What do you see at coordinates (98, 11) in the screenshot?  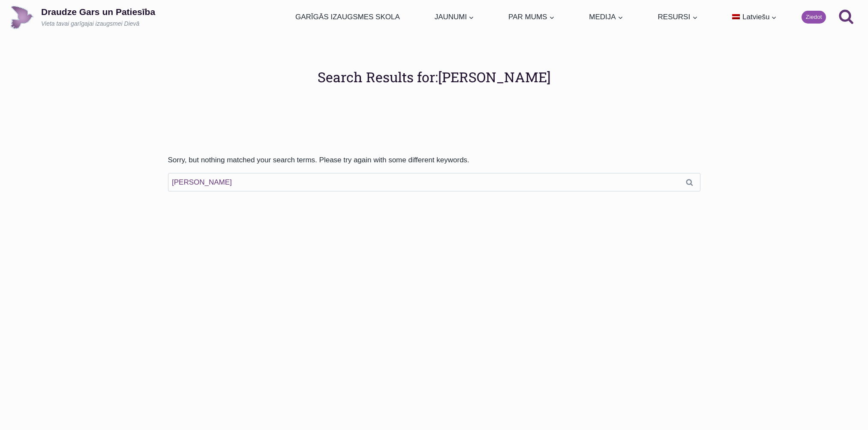 I see `p: Draudze Gars un Patiesība` at bounding box center [98, 11].